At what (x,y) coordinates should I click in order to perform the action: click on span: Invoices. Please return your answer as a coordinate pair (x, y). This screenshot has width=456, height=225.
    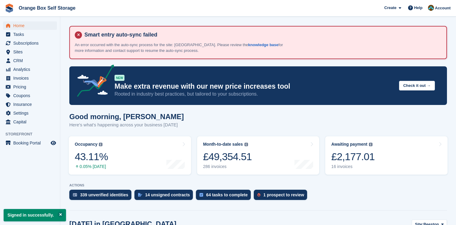
    Looking at the image, I should click on (31, 78).